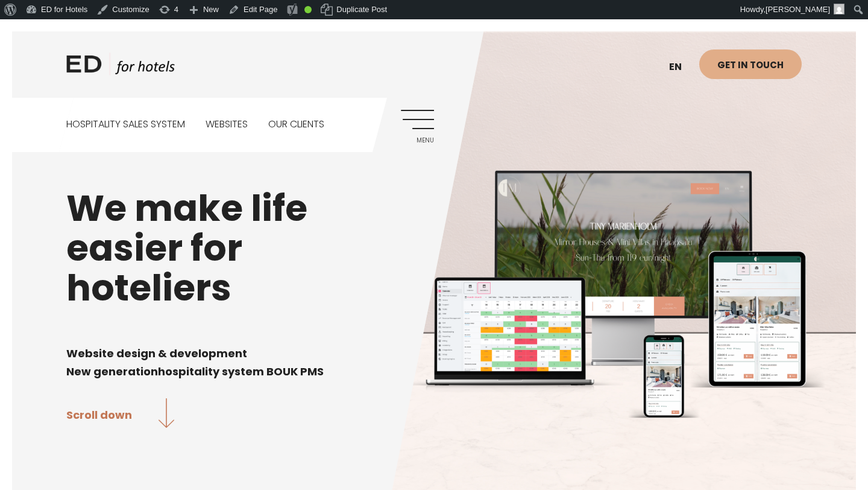 The image size is (868, 490). Describe the element at coordinates (681, 67) in the screenshot. I see `a: en` at that location.